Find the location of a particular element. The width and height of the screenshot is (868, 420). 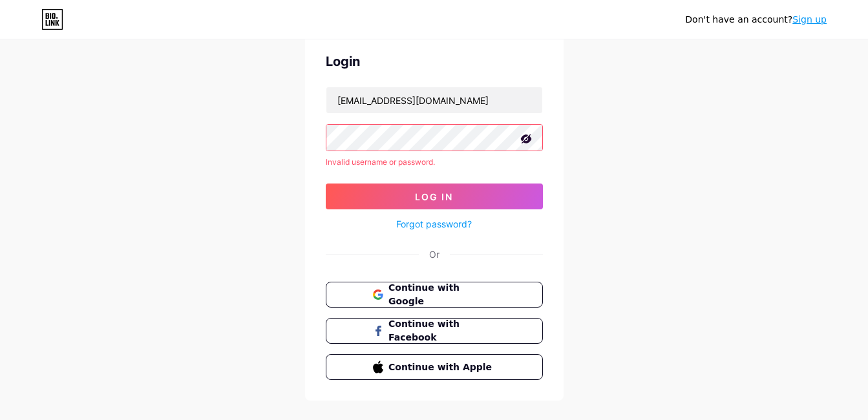

a: Continue with Apple is located at coordinates (434, 366).